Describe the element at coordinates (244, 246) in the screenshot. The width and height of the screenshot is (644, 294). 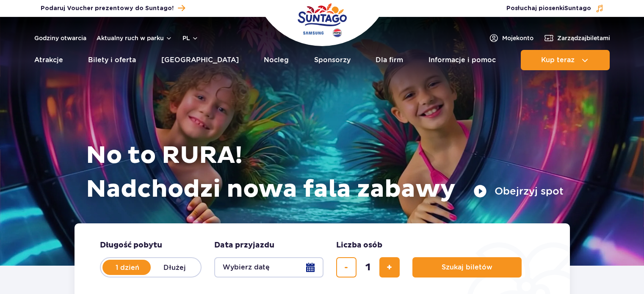
I see `span: Data przyjazdu` at that location.